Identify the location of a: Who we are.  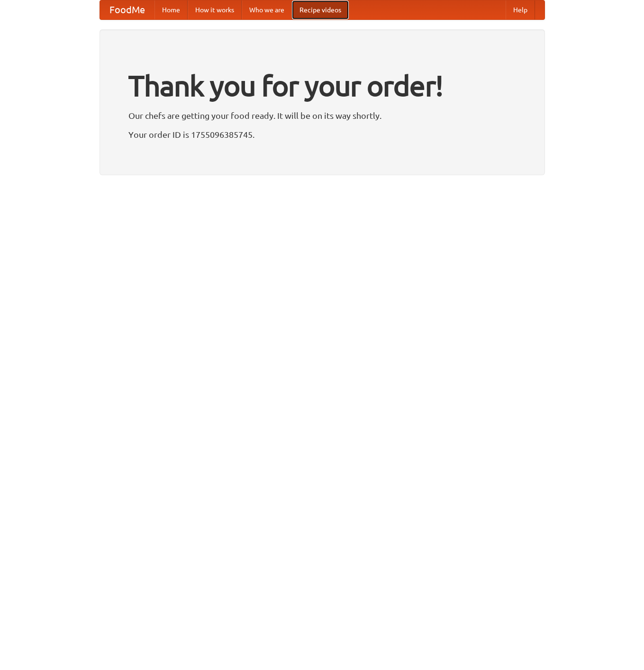
(267, 10).